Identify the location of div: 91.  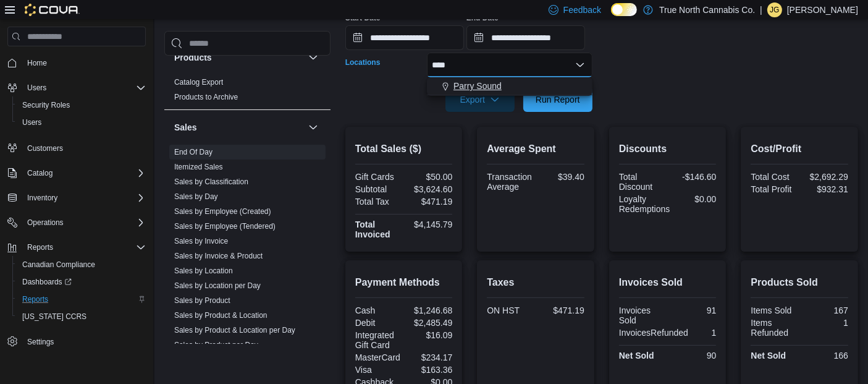
(693, 311).